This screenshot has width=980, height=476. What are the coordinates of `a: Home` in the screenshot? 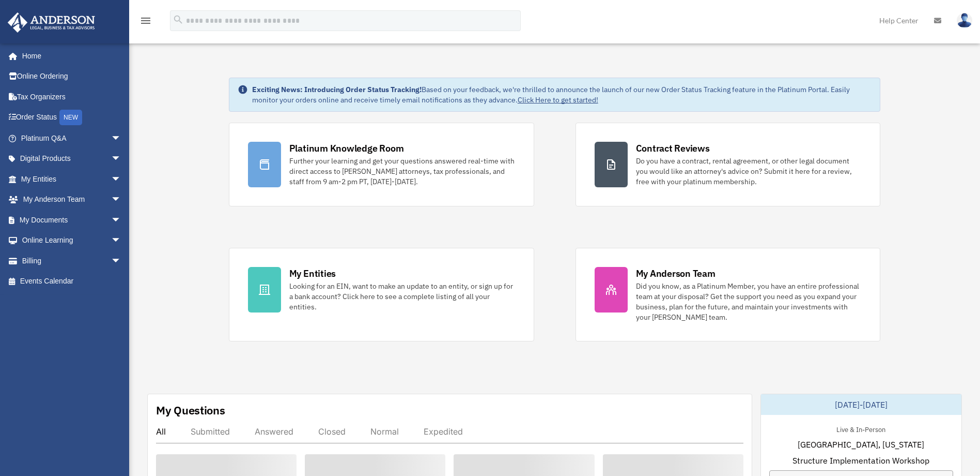 It's located at (69, 56).